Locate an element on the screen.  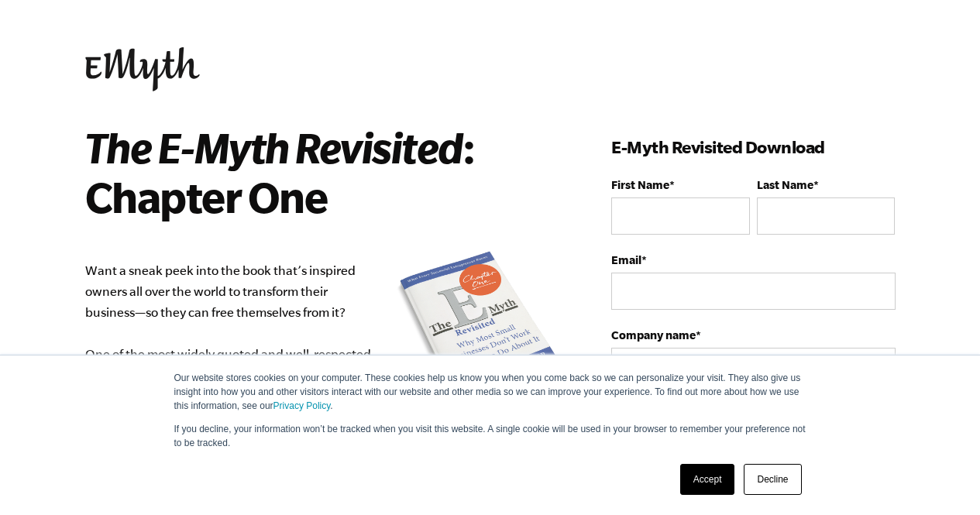
span: Company name is located at coordinates (653, 334).